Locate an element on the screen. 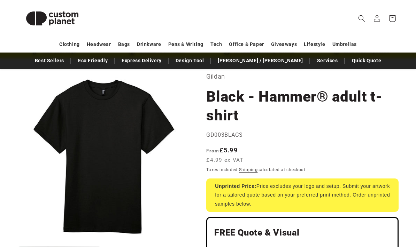  h1: Black - Hammer® adult t-shirt is located at coordinates (302, 107).